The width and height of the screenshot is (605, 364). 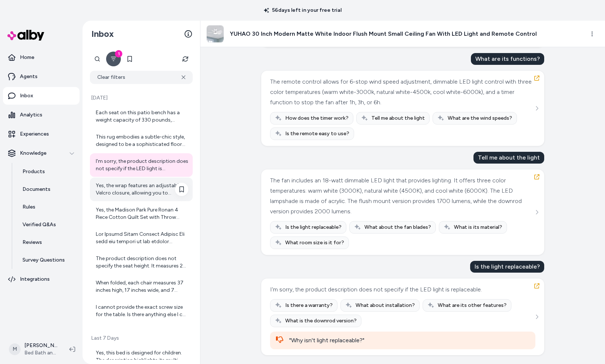 What do you see at coordinates (142, 311) in the screenshot?
I see `div: I cannot provide the exact screw size for the table. Is there anything else I can help you with r...` at bounding box center [142, 311].